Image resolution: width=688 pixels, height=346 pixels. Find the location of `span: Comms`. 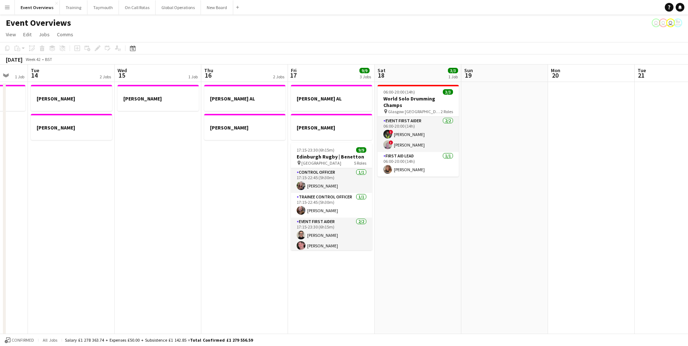

span: Comms is located at coordinates (65, 34).